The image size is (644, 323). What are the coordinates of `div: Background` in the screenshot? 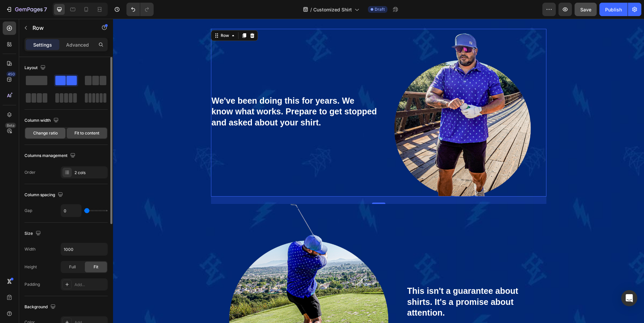 It's located at (41, 307).